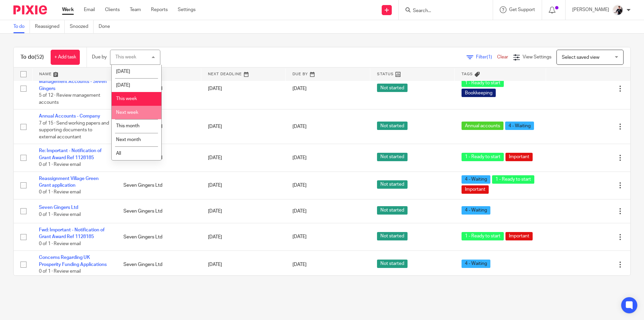 The width and height of the screenshot is (644, 320). Describe the element at coordinates (59, 207) in the screenshot. I see `a: Seven Gingers Ltd` at that location.